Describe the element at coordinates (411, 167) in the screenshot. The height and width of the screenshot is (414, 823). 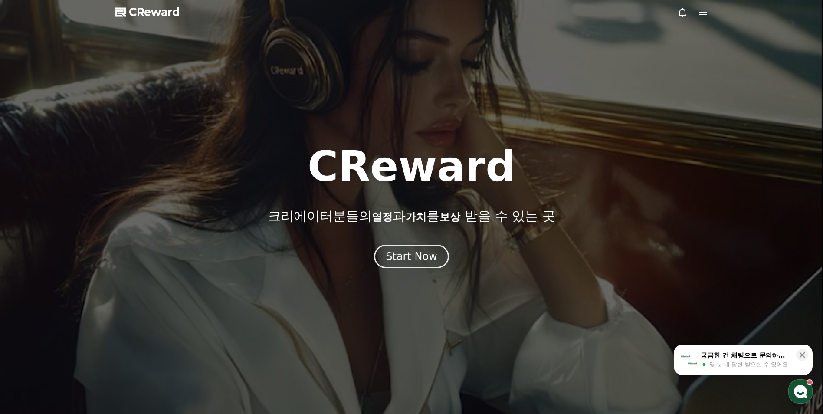
I see `h1: CReward` at that location.